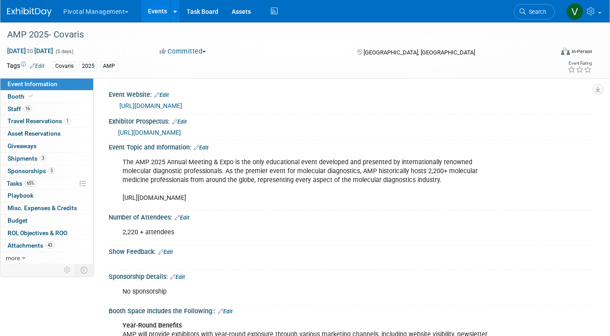 The image size is (610, 336). Describe the element at coordinates (34, 133) in the screenshot. I see `span: Asset Reservations` at that location.